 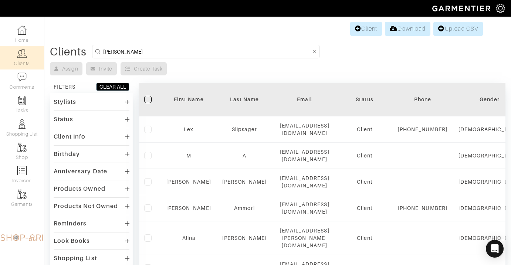 What do you see at coordinates (80, 172) in the screenshot?
I see `div: Anniversary Date` at bounding box center [80, 172].